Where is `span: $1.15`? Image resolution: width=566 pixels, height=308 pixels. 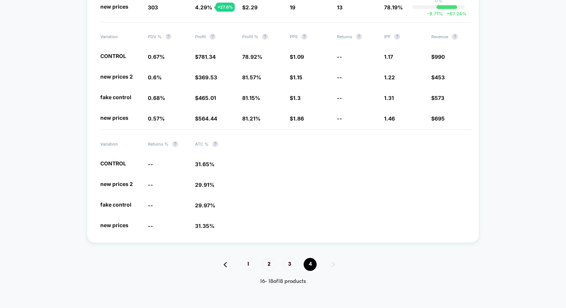 span: $1.15 is located at coordinates (296, 77).